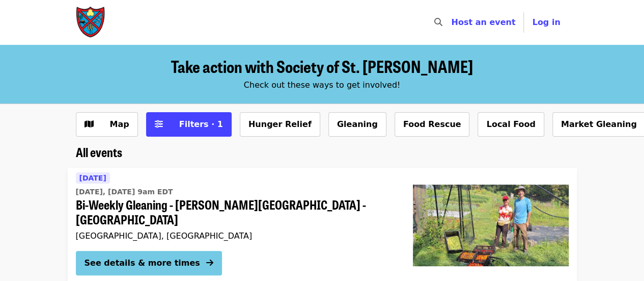 Image resolution: width=644 pixels, height=281 pixels. Describe the element at coordinates (484, 22) in the screenshot. I see `a: Host an event` at that location.